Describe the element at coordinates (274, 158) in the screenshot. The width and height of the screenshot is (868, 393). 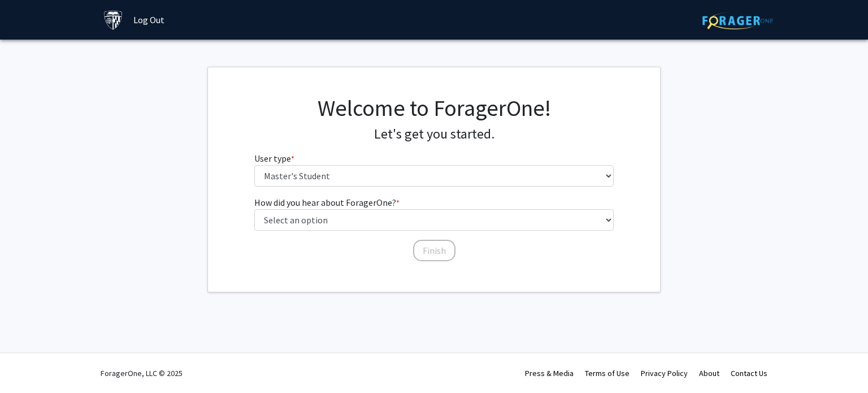
I see `label: User type` at that location.